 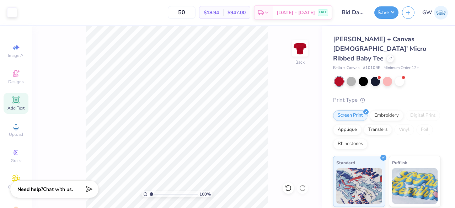 I want to click on span: Greek, so click(x=16, y=161).